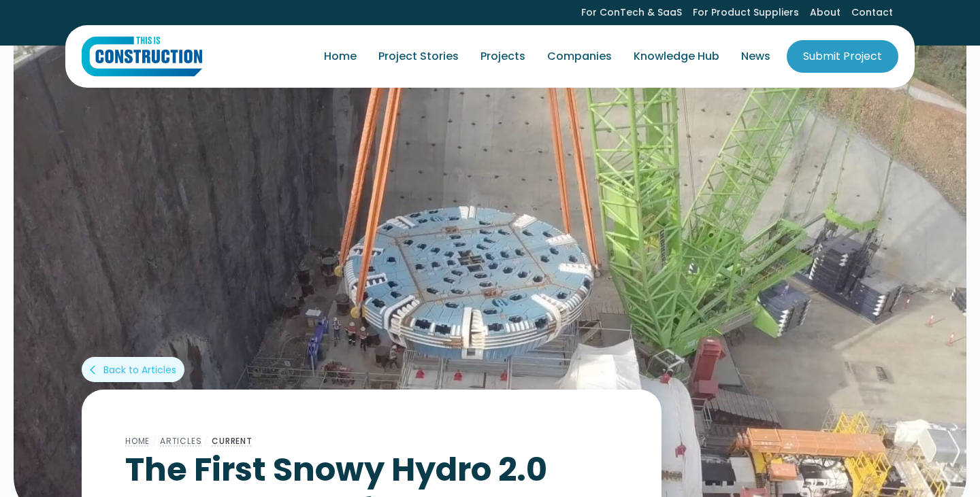 The width and height of the screenshot is (980, 497). I want to click on a: News, so click(755, 57).